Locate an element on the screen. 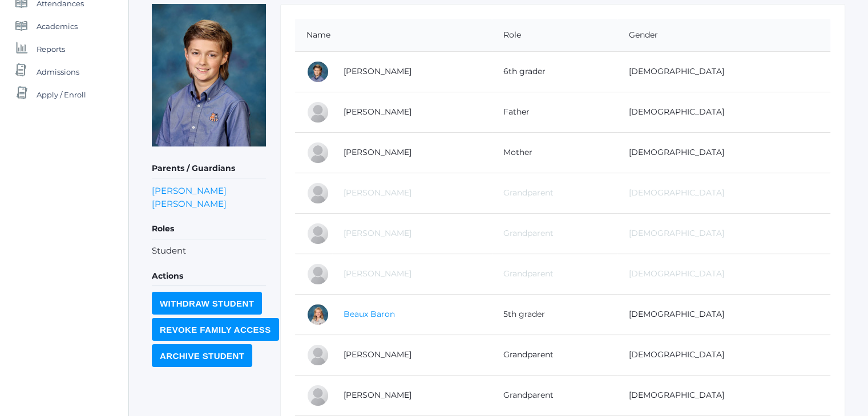 This screenshot has width=868, height=416. td: 5th grader is located at coordinates (554, 314).